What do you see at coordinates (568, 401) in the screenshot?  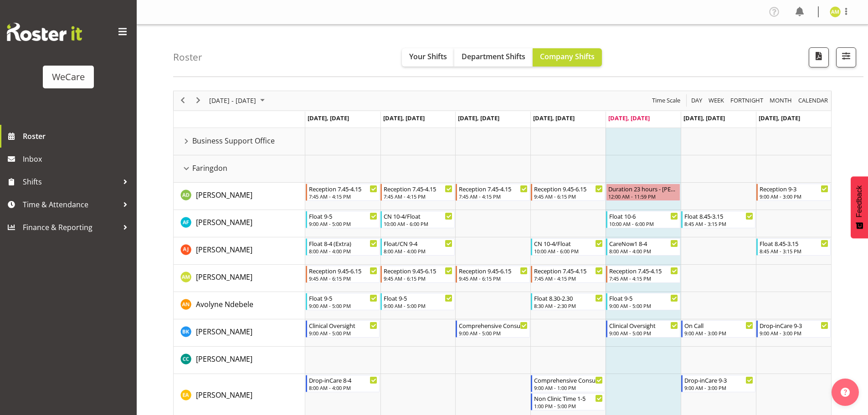 I see `div: Ena Advincula"s event - Non Clinic Time 1-5 Begin From Thursday, October 2, 2025 at 1:00:00 PM GM...` at bounding box center [568, 401].